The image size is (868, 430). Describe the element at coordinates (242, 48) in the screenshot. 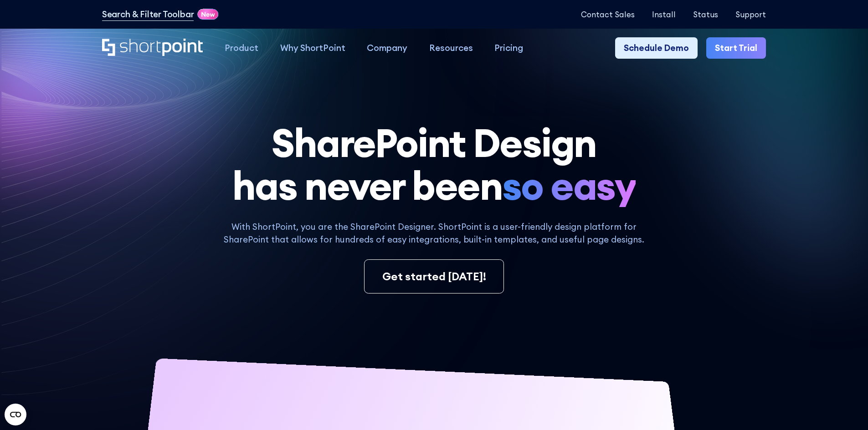

I see `div: Product` at that location.